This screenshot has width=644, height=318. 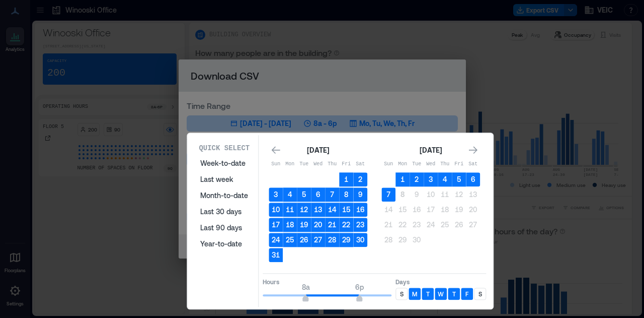 What do you see at coordinates (224, 228) in the screenshot?
I see `button: Last 90 days` at bounding box center [224, 228].